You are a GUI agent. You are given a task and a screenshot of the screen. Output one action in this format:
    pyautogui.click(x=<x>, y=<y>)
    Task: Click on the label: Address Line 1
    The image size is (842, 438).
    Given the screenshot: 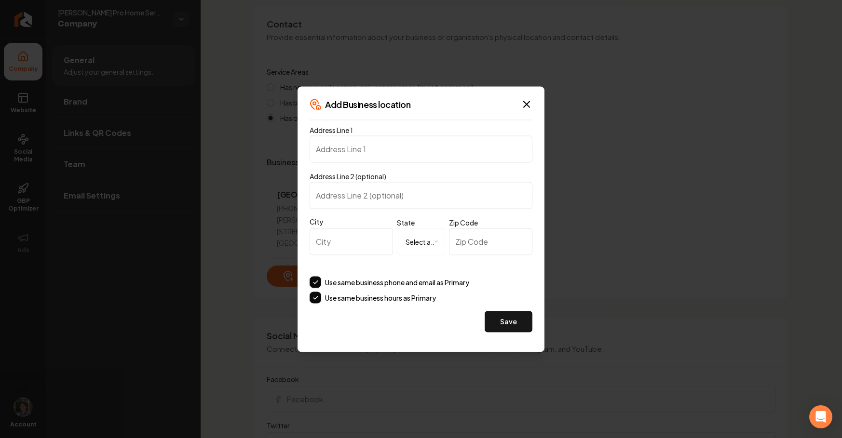 What is the action you would take?
    pyautogui.click(x=331, y=130)
    